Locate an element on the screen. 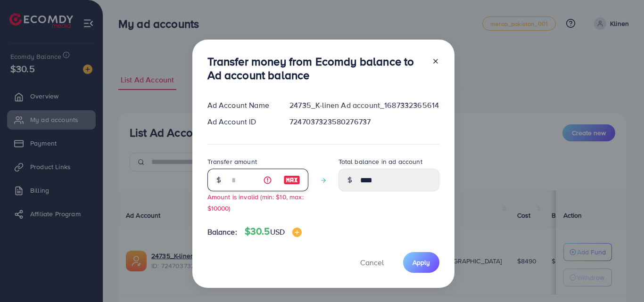 Image resolution: width=644 pixels, height=302 pixels. h3: Transfer money from Ecomdy balance to Ad account balance is located at coordinates (316, 68).